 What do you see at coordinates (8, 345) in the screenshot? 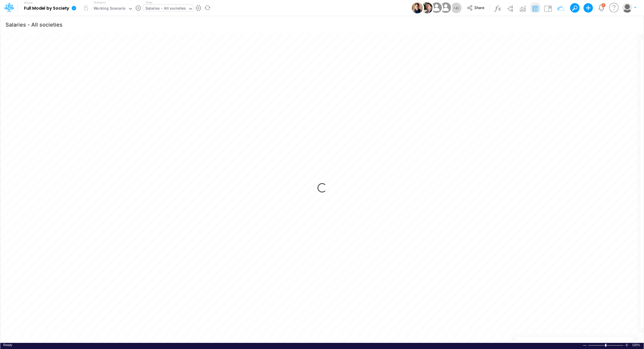
I see `span: Ready` at bounding box center [8, 345].